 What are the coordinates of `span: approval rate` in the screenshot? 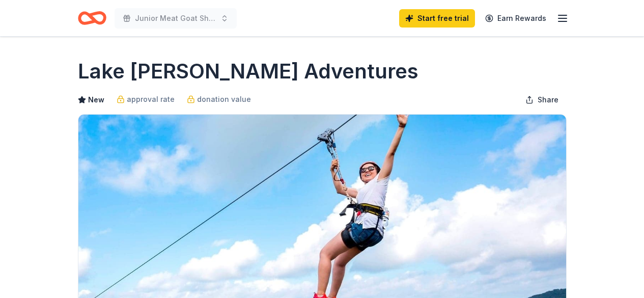 It's located at (151, 99).